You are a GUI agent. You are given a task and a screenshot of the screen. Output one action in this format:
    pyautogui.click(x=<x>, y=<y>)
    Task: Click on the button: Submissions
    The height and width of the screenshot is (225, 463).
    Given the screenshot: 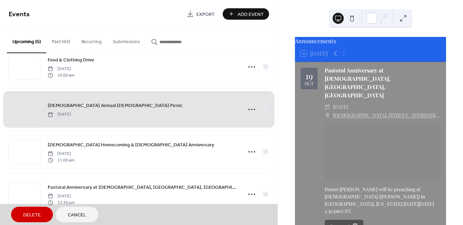 What is the action you would take?
    pyautogui.click(x=126, y=40)
    